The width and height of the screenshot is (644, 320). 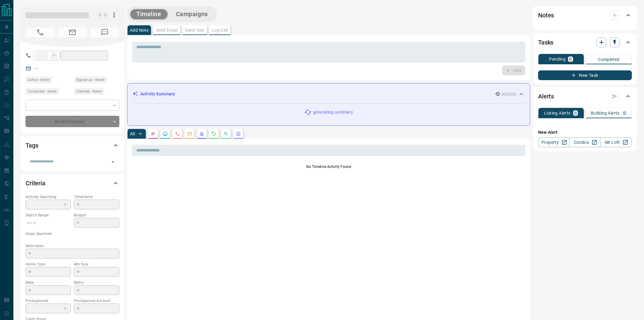 What do you see at coordinates (72, 145) in the screenshot?
I see `div: Tags` at bounding box center [72, 145].